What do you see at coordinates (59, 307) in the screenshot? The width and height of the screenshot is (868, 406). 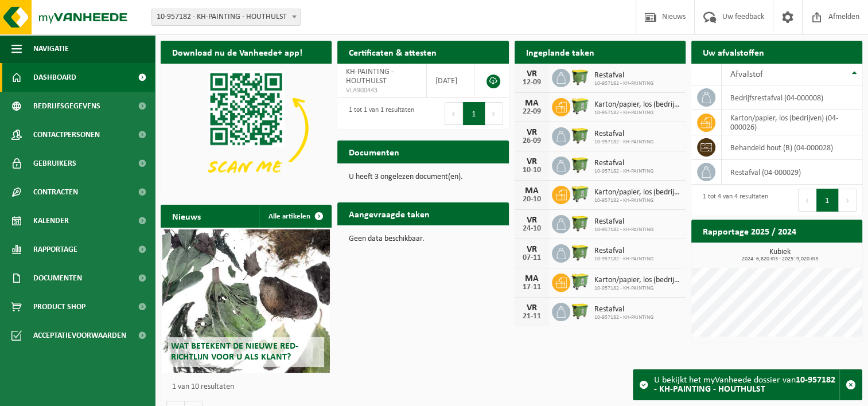 I see `span: Product Shop` at bounding box center [59, 307].